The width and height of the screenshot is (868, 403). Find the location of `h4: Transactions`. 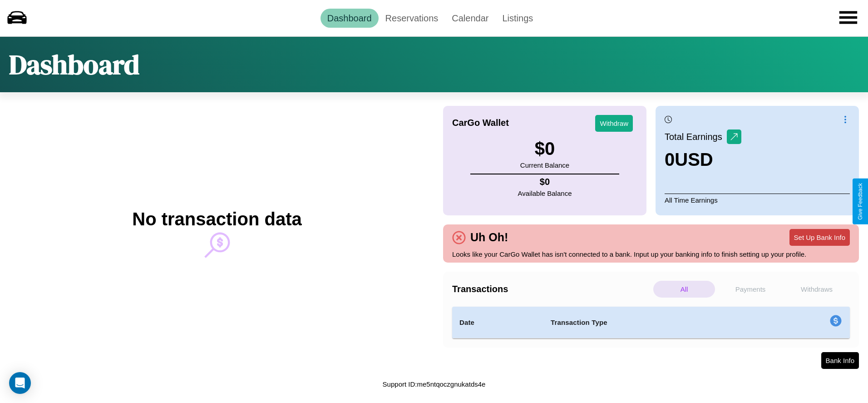

h4: Transactions is located at coordinates (551, 289).